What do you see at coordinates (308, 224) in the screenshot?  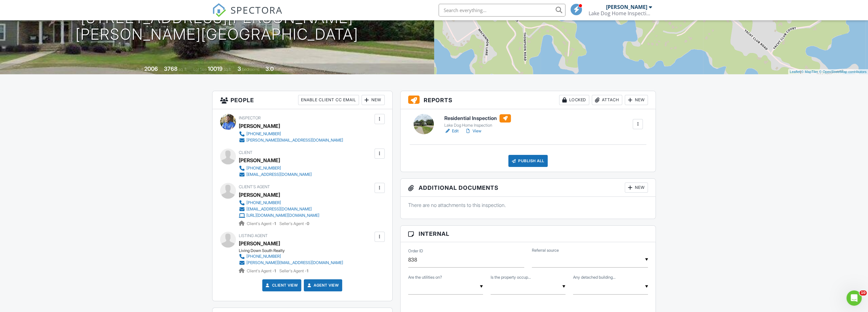 I see `strong: 0` at bounding box center [308, 224].